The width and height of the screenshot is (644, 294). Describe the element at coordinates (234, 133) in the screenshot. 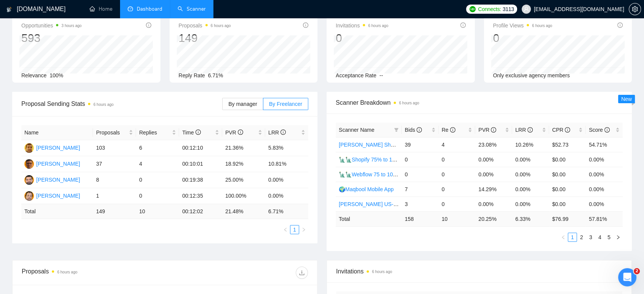

I see `span: PVR` at that location.